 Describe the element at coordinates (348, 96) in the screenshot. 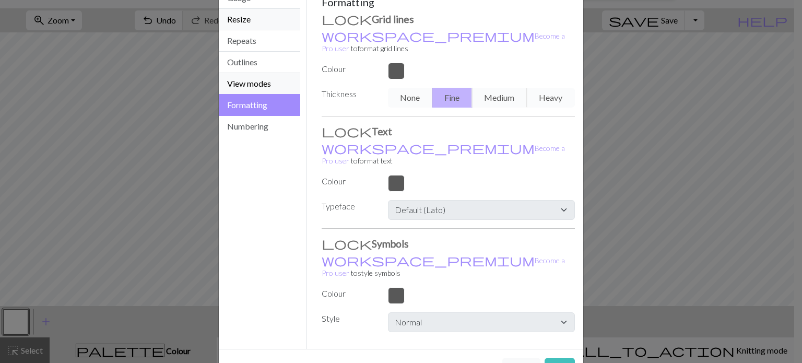

I see `label: Thickness` at that location.